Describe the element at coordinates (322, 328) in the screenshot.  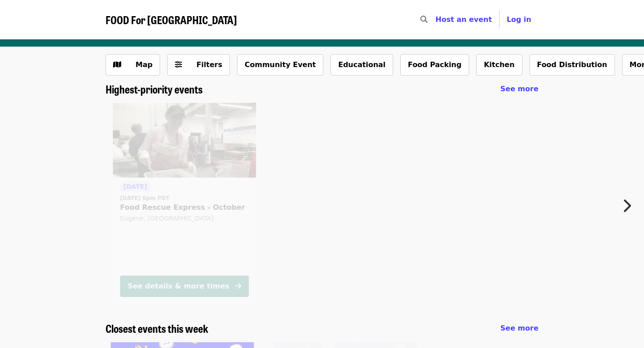
I see `div: Closest events this week` at that location.